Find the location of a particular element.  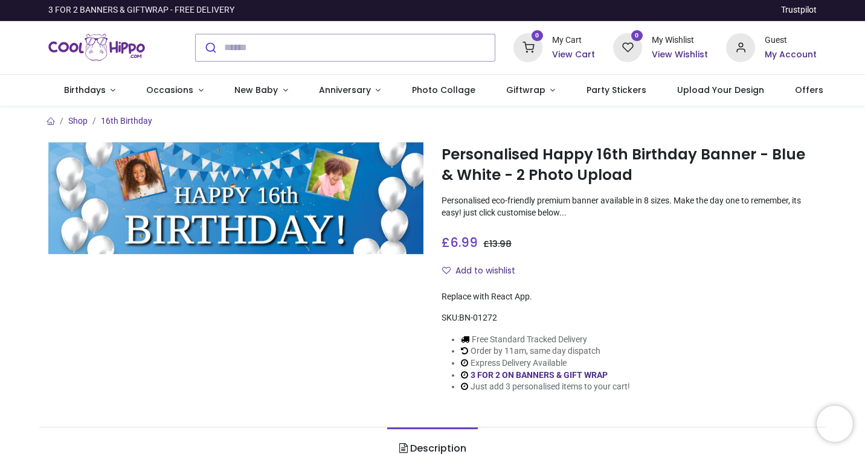

h1: Personalised Happy 16th Birthday Banner - Blue & White - 2 Photo Upload is located at coordinates (629, 165).